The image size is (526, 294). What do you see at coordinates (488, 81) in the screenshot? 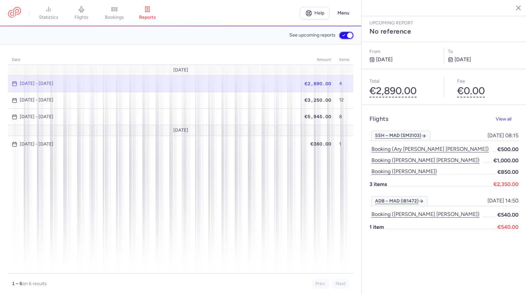
I see `p: Fee` at bounding box center [488, 81].